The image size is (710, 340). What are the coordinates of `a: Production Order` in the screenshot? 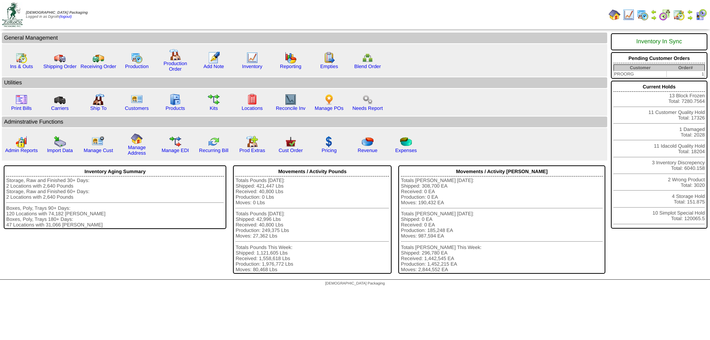 It's located at (175, 66).